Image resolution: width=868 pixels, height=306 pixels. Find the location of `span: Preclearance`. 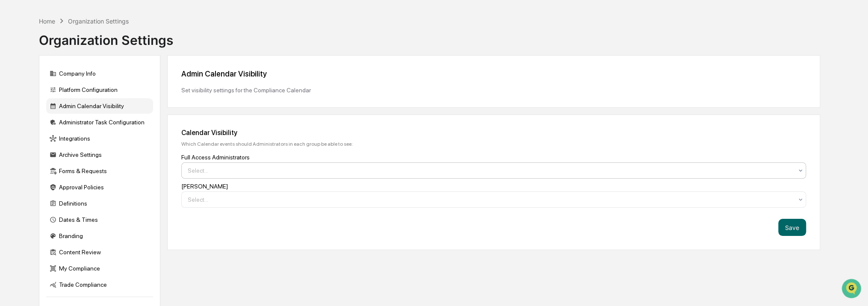

span: Preclearance is located at coordinates (36, 112).